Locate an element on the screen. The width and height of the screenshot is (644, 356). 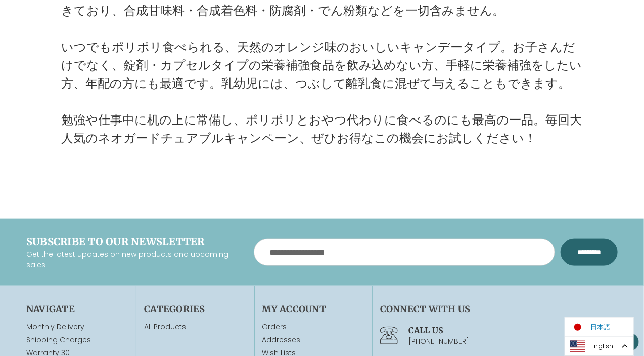
a: All Products is located at coordinates (165, 327).